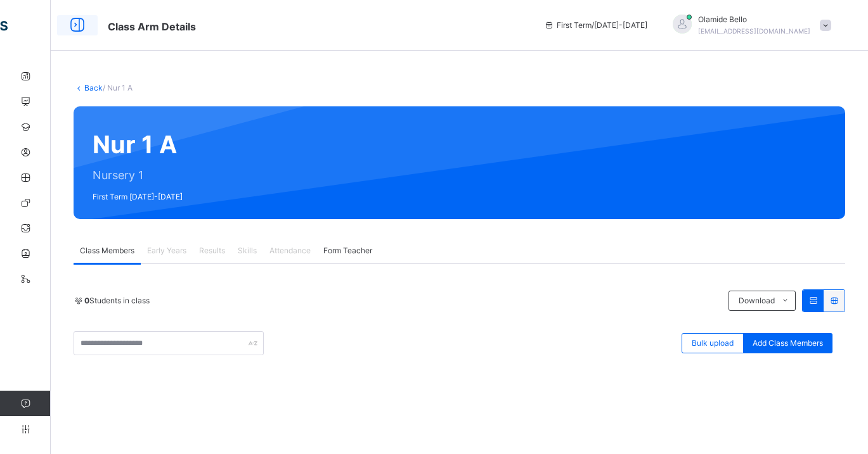 The height and width of the screenshot is (454, 868). Describe the element at coordinates (117, 87) in the screenshot. I see `span: / Nur 1 A` at that location.